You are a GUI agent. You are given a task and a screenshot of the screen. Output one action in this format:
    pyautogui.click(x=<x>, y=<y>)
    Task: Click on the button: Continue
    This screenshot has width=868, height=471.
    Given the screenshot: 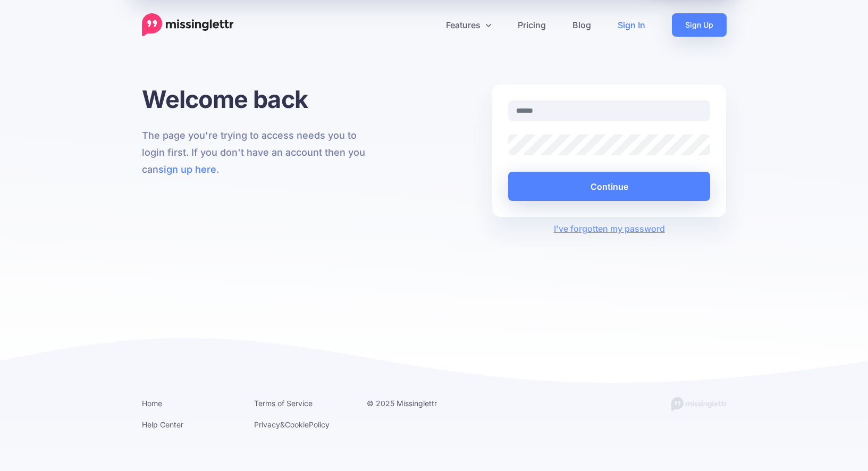 What is the action you would take?
    pyautogui.click(x=609, y=186)
    